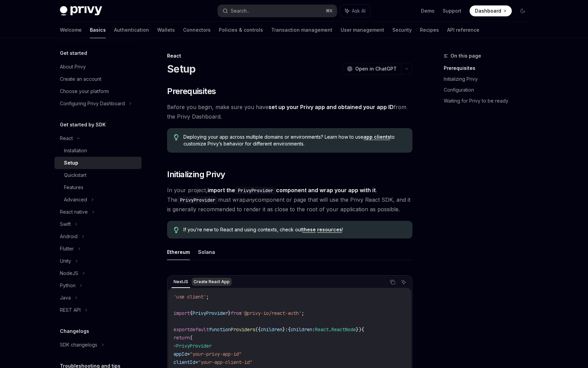 Image resolution: width=588 pixels, height=368 pixels. Describe the element at coordinates (489, 101) in the screenshot. I see `a: Waiting for Privy to be ready` at that location.